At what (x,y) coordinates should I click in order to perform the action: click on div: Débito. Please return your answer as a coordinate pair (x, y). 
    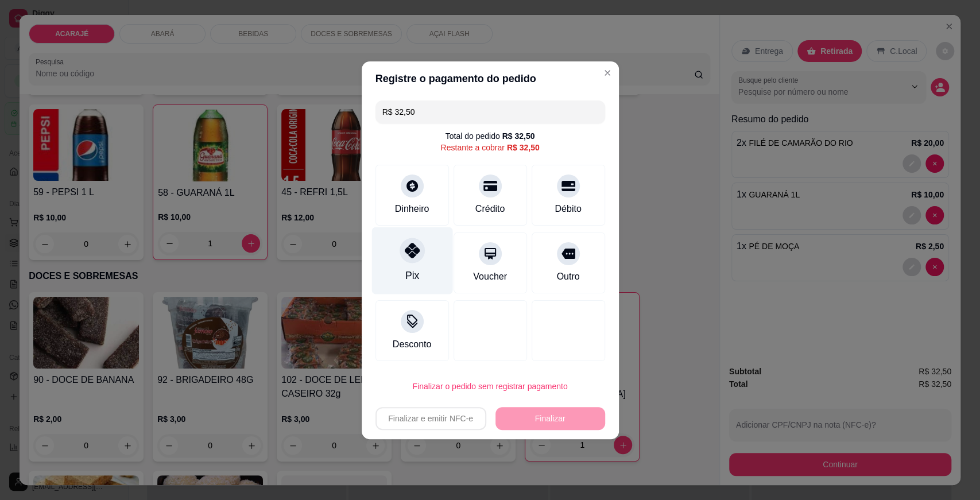
    Looking at the image, I should click on (568, 209).